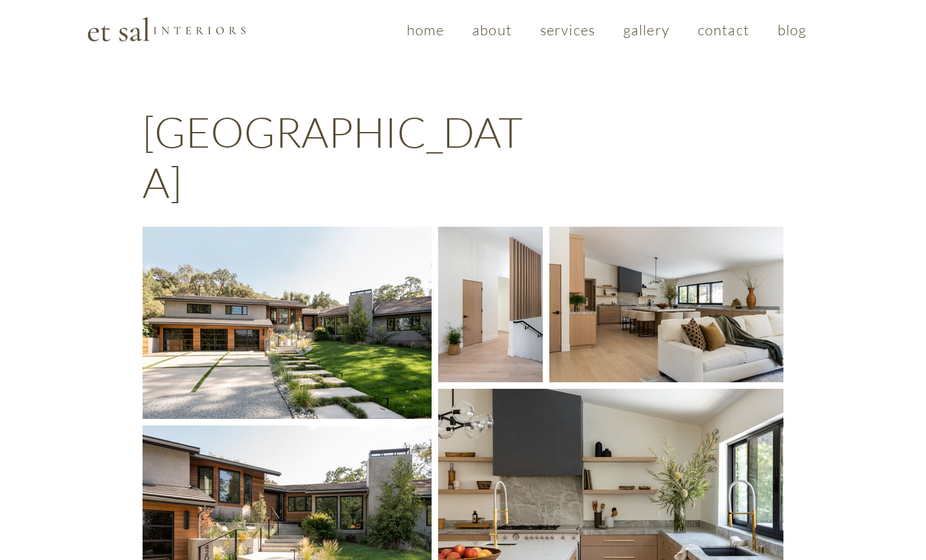 The width and height of the screenshot is (926, 560). Describe the element at coordinates (492, 30) in the screenshot. I see `span: about` at that location.